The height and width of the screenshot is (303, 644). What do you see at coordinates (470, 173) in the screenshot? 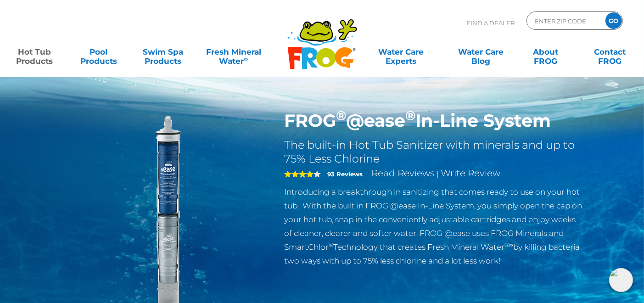
I see `a: Write Review` at bounding box center [470, 173].